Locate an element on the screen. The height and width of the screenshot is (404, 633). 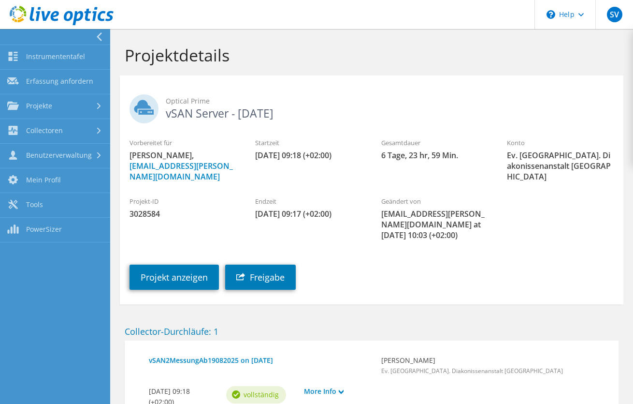
span: vollständig is located at coordinates (261, 394).